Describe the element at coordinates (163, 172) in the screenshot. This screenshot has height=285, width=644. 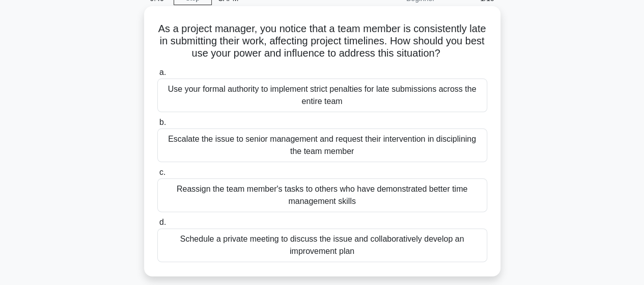
I see `span: c.` at that location.